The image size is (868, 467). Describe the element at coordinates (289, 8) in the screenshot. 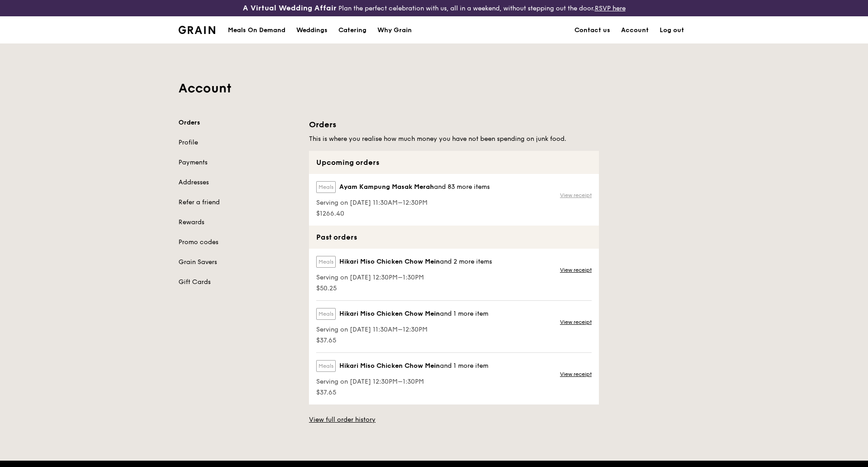

I see `h3: A Virtual Wedding Affair` at that location.